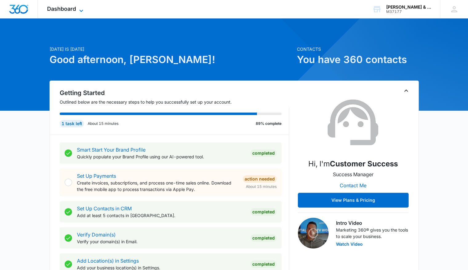 The image size is (468, 270). I want to click on div: account id, so click(408, 12).